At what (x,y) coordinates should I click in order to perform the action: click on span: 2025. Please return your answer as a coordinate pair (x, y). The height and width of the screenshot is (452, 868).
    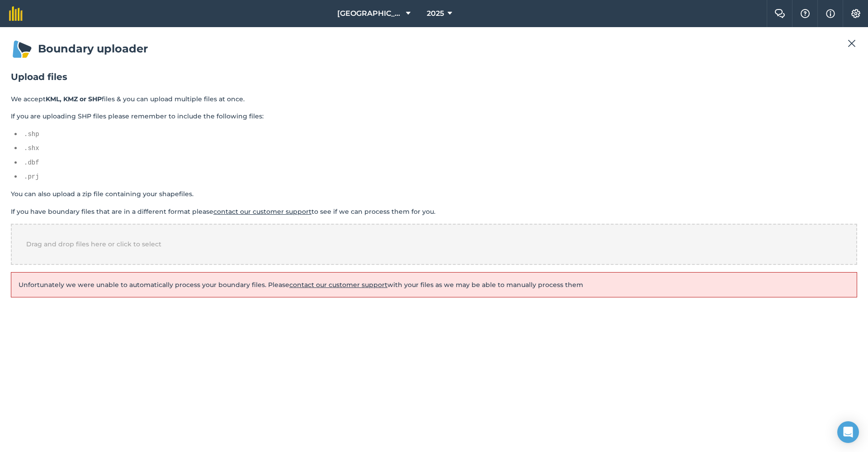
    Looking at the image, I should click on (436, 14).